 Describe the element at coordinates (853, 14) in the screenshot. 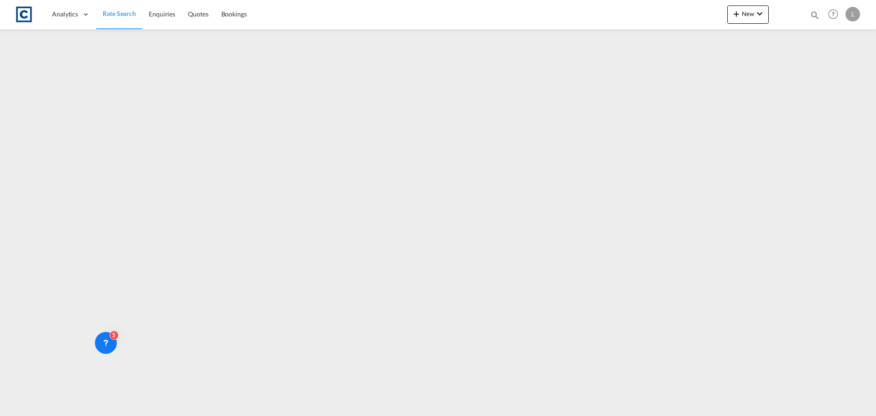

I see `div: L` at that location.